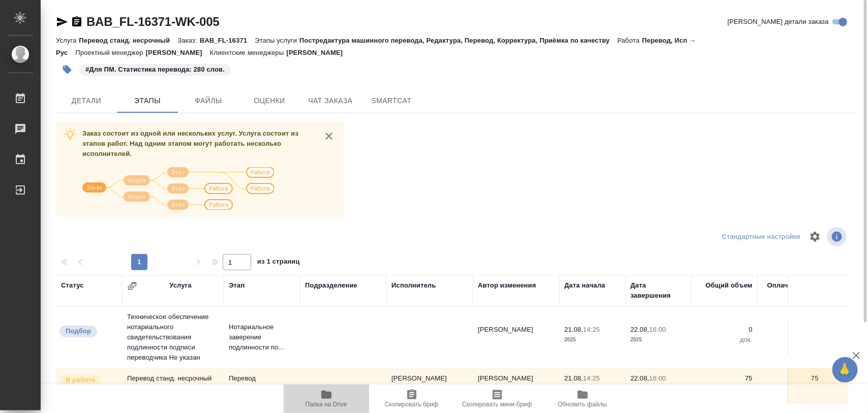  I want to click on span: Заказ состоит из одной или нескольких услуг. Услуга состоит из этапов работ. Над одним этапом мог..., so click(190, 143).